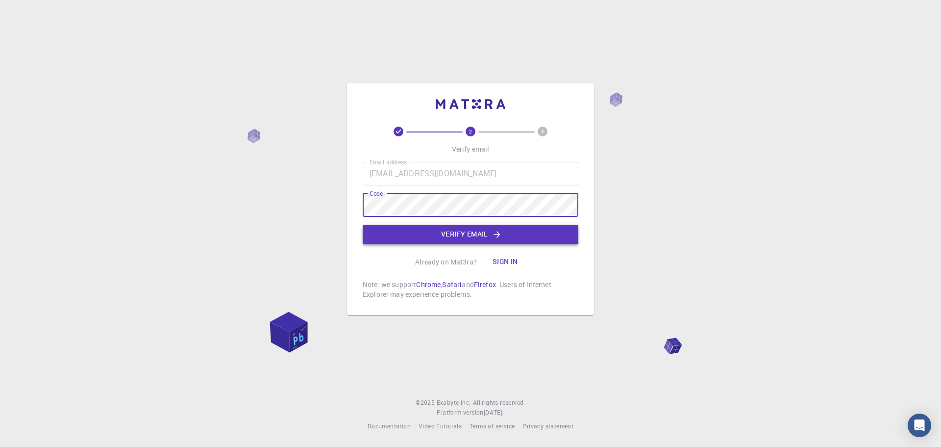 The image size is (941, 447). What do you see at coordinates (471, 289) in the screenshot?
I see `p: Note: we support , and . Users of Internet Explorer may experience problems.` at bounding box center [471, 289].